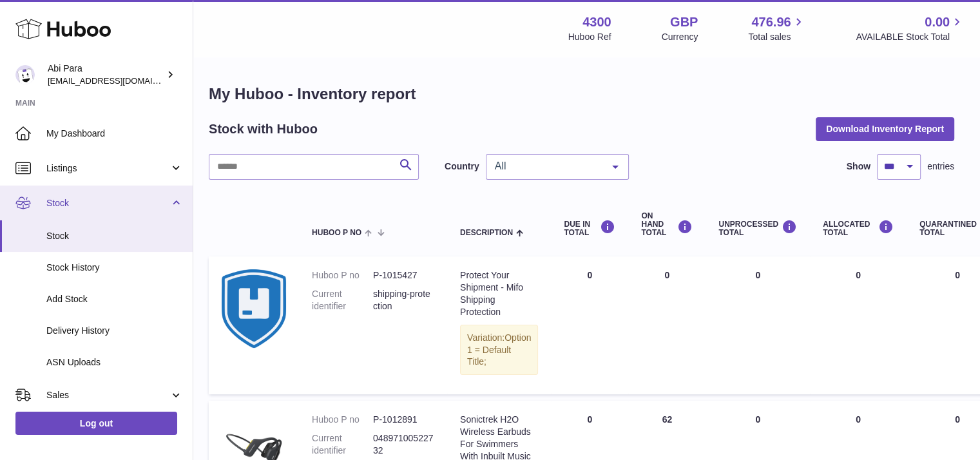  I want to click on span: 0.00, so click(938, 22).